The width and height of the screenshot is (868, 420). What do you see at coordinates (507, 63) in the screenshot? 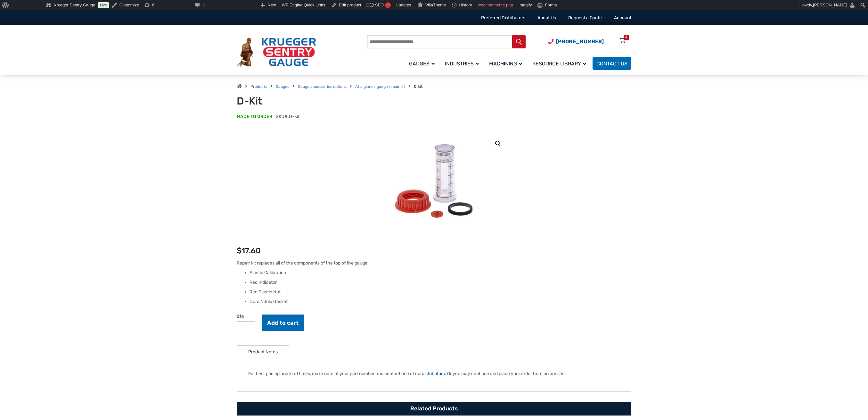
I see `a: Machining` at bounding box center [507, 63].